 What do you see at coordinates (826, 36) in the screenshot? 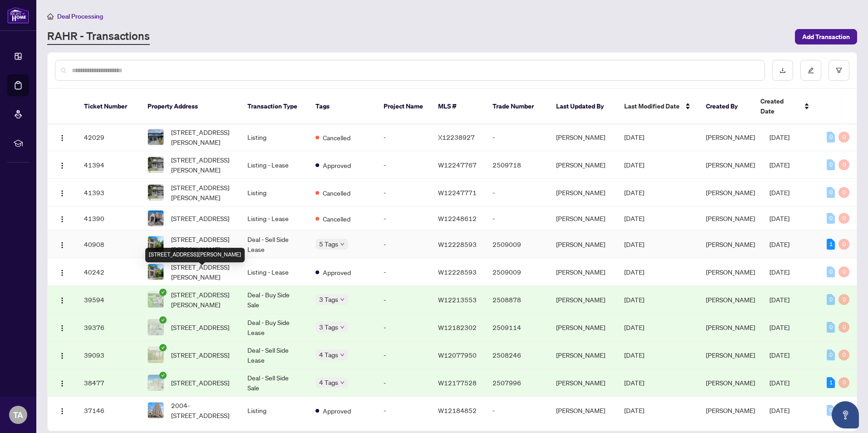
I see `button: Add Transaction` at bounding box center [826, 36].